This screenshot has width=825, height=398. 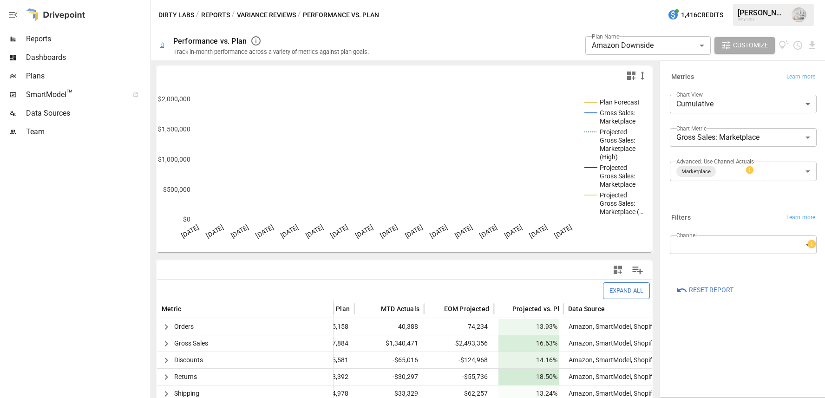 I want to click on button: View documentation, so click(x=784, y=46).